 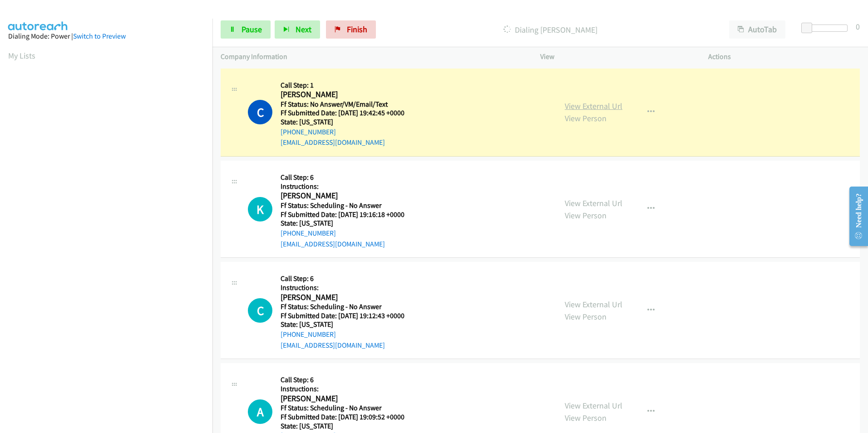 I want to click on h5: Call Step: 1, so click(x=348, y=85).